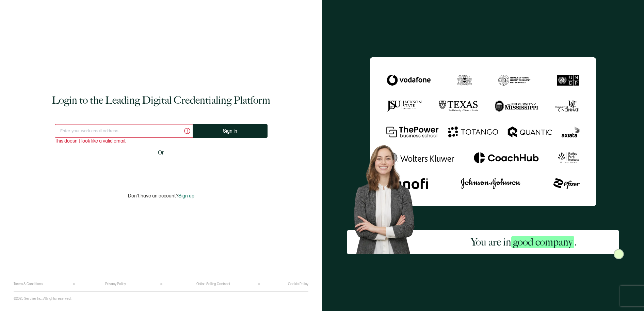  What do you see at coordinates (213, 284) in the screenshot?
I see `a: Online Selling Contract` at bounding box center [213, 284].